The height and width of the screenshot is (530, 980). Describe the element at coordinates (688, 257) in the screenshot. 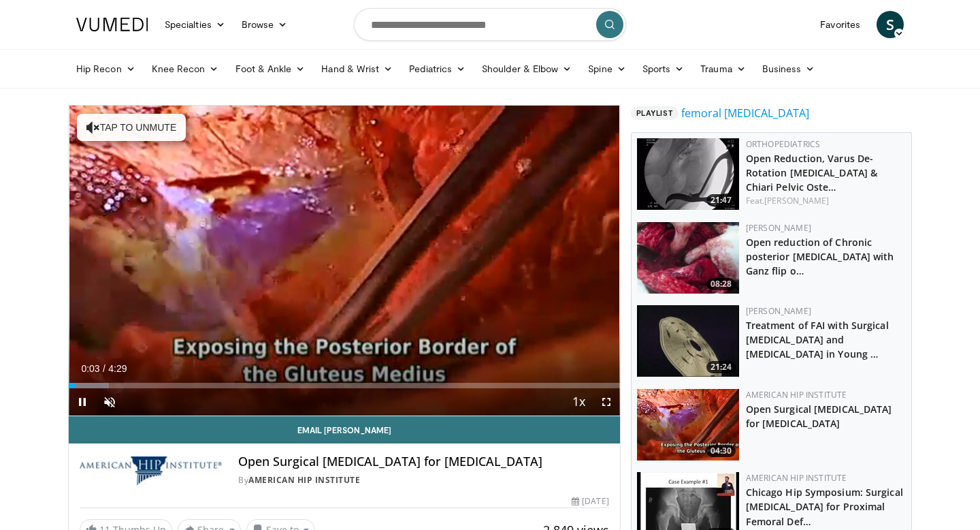

I see `img: 5SPjETdNCPS-ZANX4xMDoxOjB1O8AjAz.150x105_q85_crop-smart_upscale.jpg` at that location.